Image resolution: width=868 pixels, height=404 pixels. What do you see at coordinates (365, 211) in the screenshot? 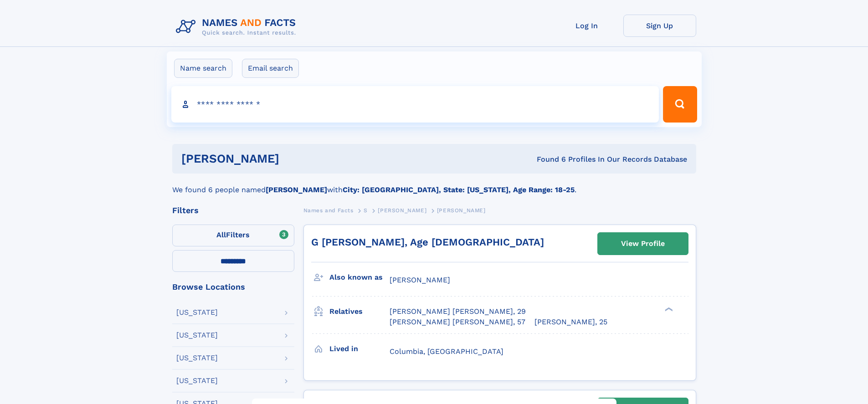
I see `span: S` at bounding box center [365, 211].